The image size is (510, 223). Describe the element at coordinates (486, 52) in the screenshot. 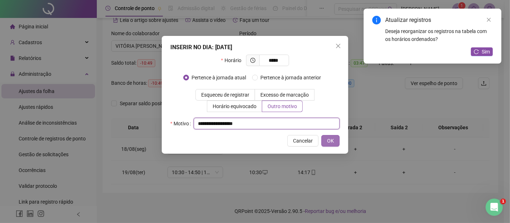

I see `span: Sim` at that location.